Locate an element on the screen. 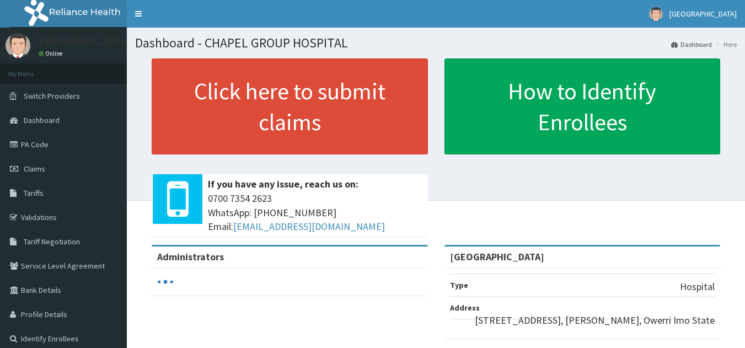 Image resolution: width=745 pixels, height=348 pixels. a: Dashboard is located at coordinates (691, 44).